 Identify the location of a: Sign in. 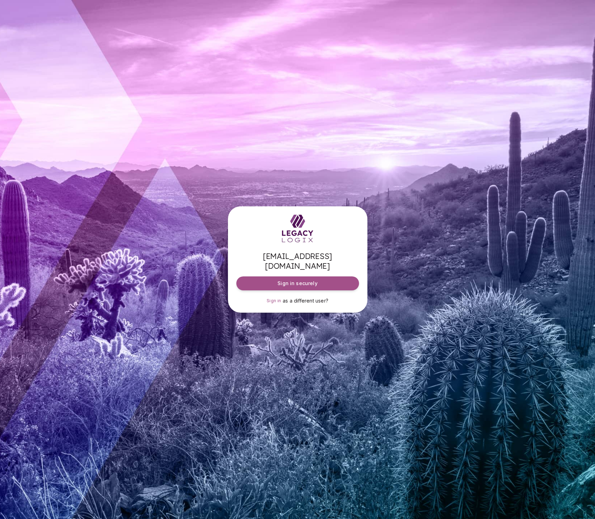
(274, 301).